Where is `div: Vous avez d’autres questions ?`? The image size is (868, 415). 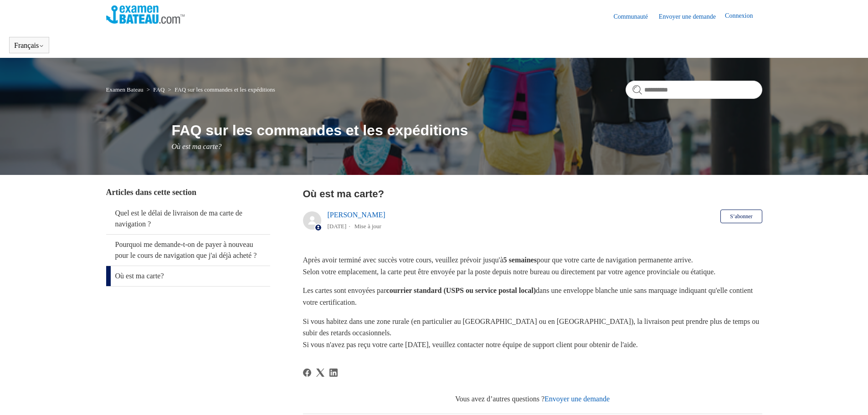
div: Vous avez d’autres questions ? is located at coordinates (532, 399).